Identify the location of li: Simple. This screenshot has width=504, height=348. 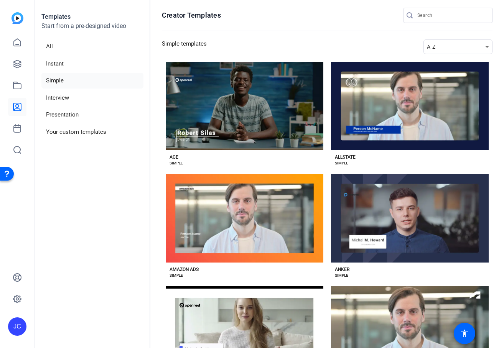
(92, 81).